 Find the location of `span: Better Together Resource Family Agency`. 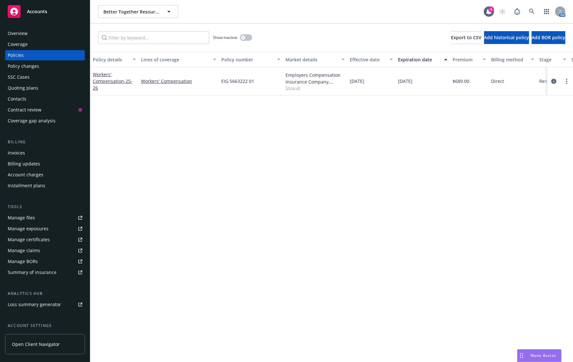

span: Better Together Resource Family Agency is located at coordinates (131, 12).